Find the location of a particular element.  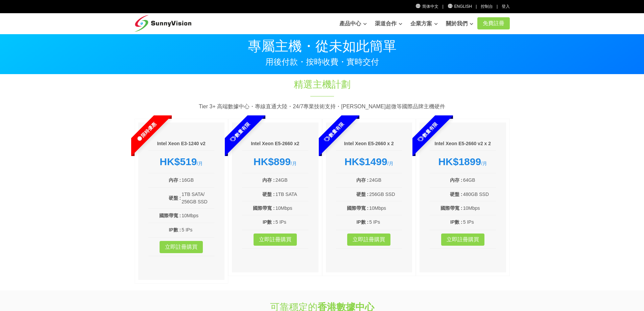

a: 關於我們 is located at coordinates (459, 24).